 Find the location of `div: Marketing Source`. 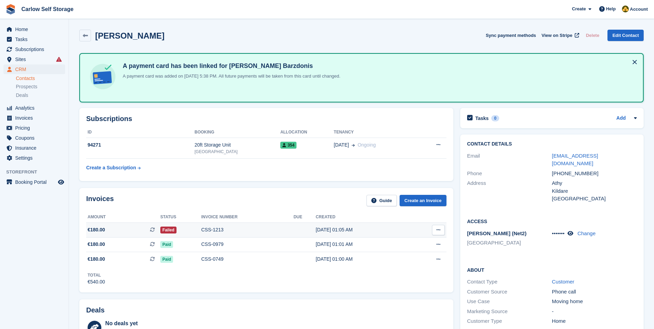

div: Marketing Source is located at coordinates (509, 311).